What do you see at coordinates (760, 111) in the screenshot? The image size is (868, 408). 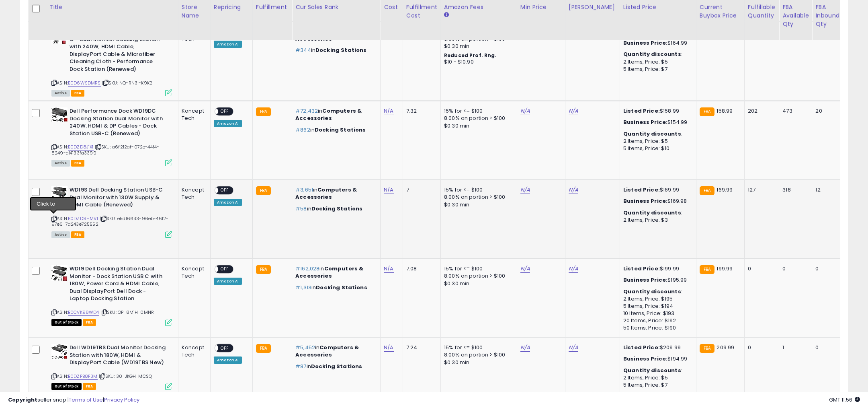 I see `div: 202` at bounding box center [760, 111].